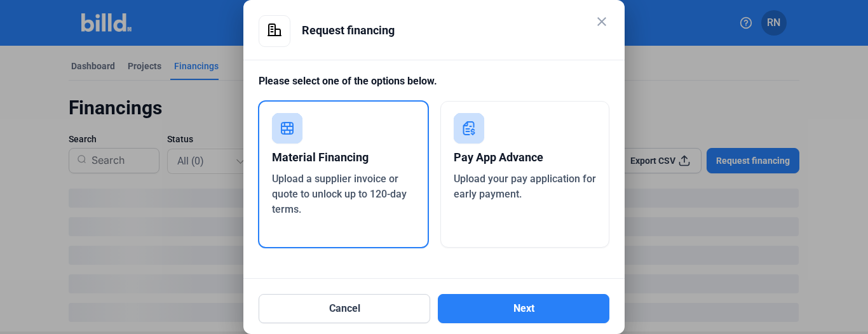  What do you see at coordinates (344, 308) in the screenshot?
I see `button: Cancel` at bounding box center [344, 308].